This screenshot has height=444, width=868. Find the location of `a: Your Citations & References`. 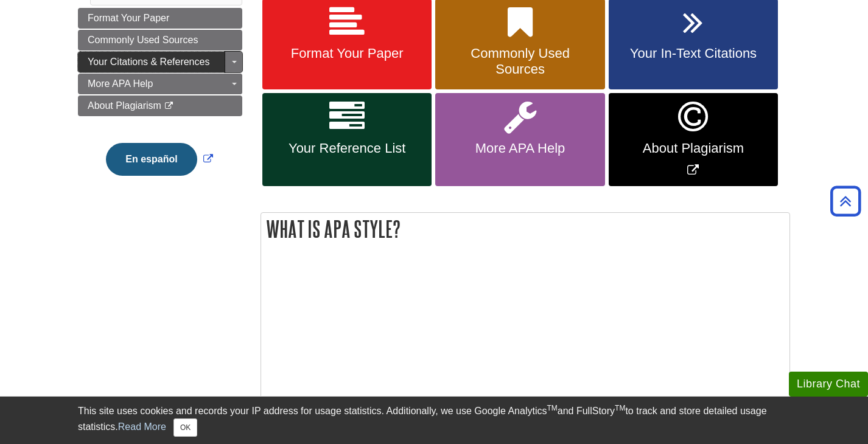

a: Your Citations & References is located at coordinates (160, 62).